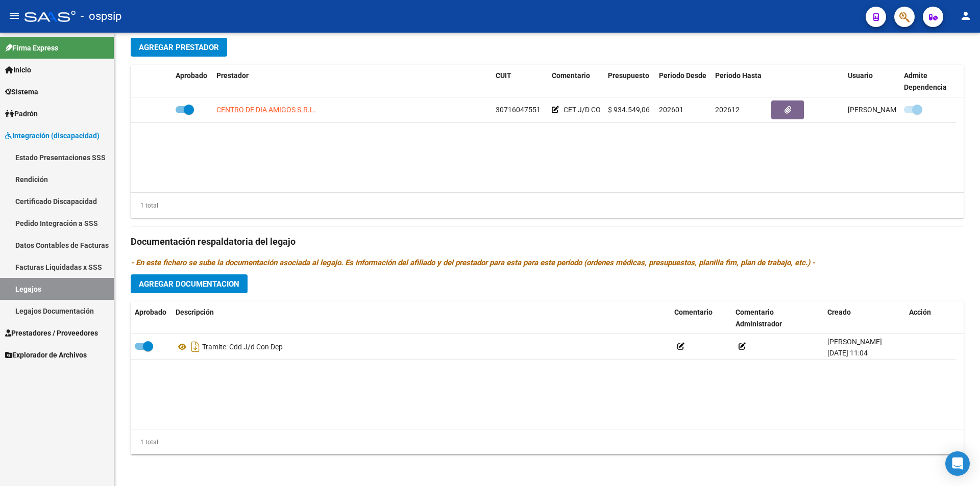  Describe the element at coordinates (672, 110) in the screenshot. I see `span: 202601` at that location.